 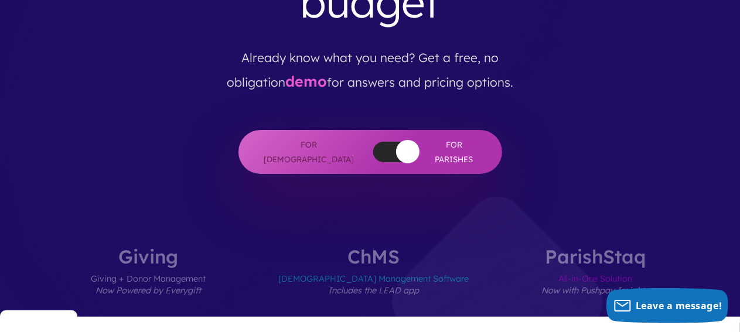 What do you see at coordinates (679, 306) in the screenshot?
I see `span: Leave a message!` at bounding box center [679, 306].